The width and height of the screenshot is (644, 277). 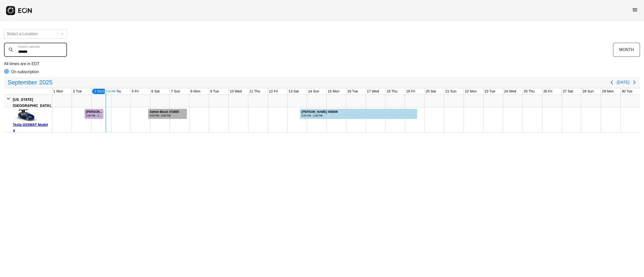 What do you see at coordinates (635, 82) in the screenshot?
I see `button: Next page` at bounding box center [635, 82].